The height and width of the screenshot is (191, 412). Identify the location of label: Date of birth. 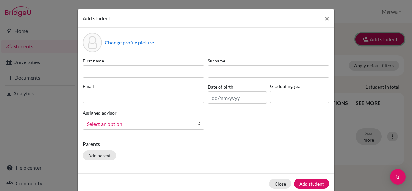
(221, 87).